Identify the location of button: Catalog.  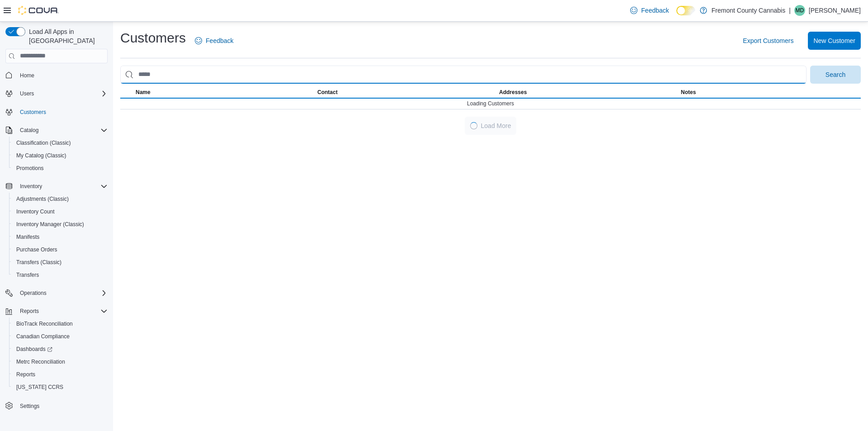
(56, 130).